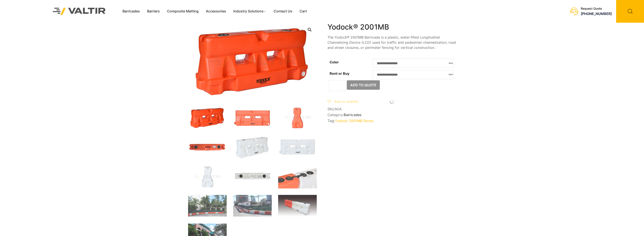 Image resolution: width=644 pixels, height=236 pixels. What do you see at coordinates (354, 121) in the screenshot?
I see `a: Yodock 2001MB Series` at bounding box center [354, 121].